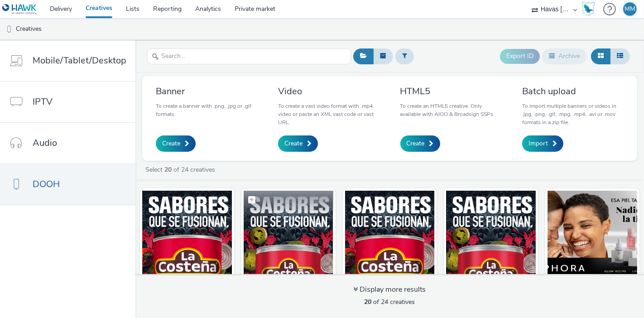 The image size is (644, 318). Describe the element at coordinates (46, 184) in the screenshot. I see `span: DOOH` at that location.